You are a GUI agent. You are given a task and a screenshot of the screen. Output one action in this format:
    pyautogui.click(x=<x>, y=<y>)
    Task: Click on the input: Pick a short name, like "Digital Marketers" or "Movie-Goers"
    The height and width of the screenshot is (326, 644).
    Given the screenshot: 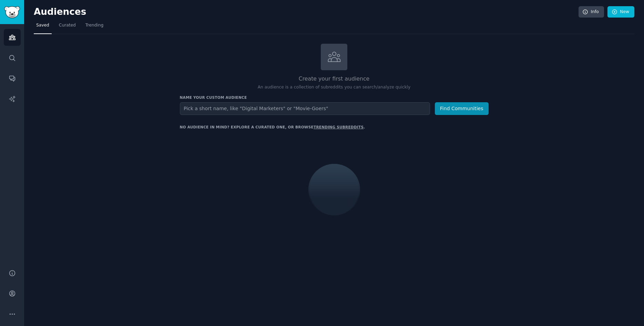 What is the action you would take?
    pyautogui.click(x=305, y=109)
    